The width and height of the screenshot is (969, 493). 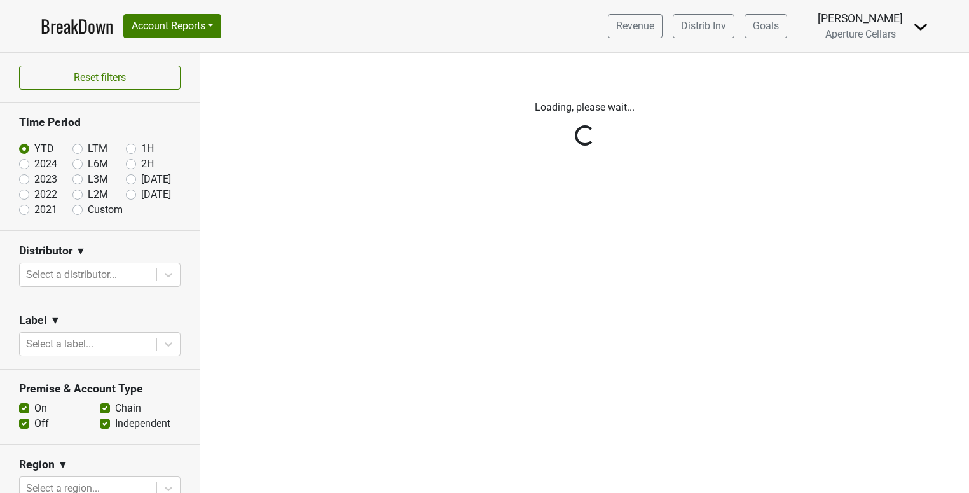 I want to click on a: Goals, so click(x=765, y=26).